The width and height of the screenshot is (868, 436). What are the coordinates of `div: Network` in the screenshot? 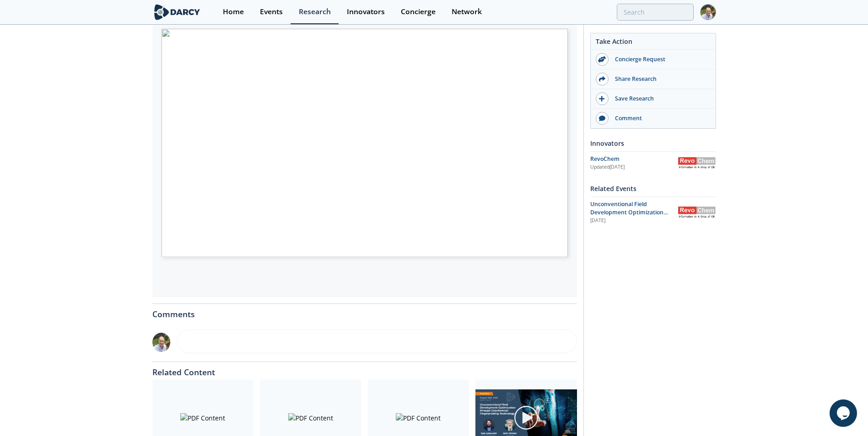 It's located at (467, 12).